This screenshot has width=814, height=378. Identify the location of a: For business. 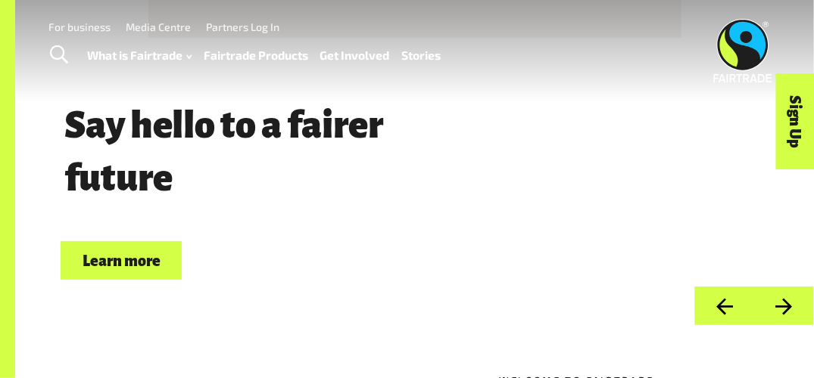
(79, 26).